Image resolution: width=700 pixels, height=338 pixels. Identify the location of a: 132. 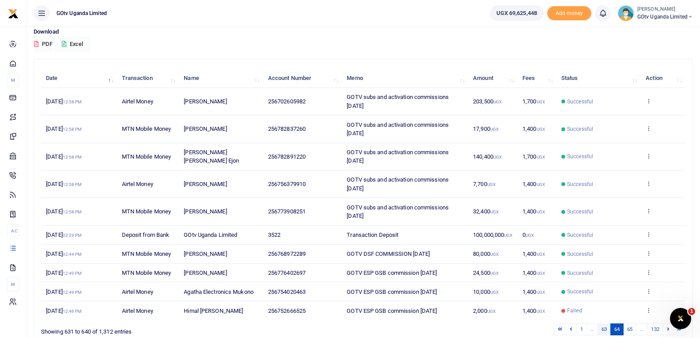
(655, 329).